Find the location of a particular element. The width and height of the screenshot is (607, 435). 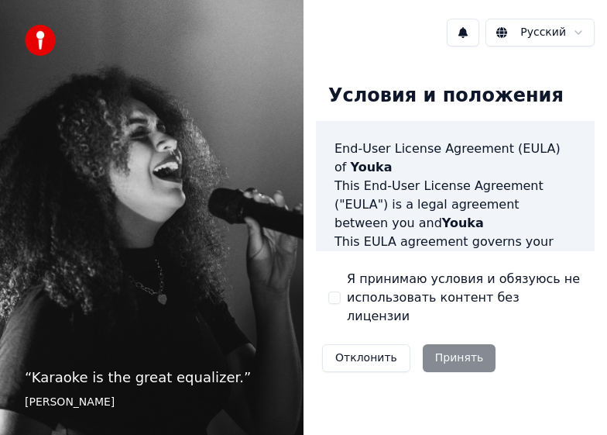

h3: End-User License Agreement (EULA) of is located at coordinates (455, 158).